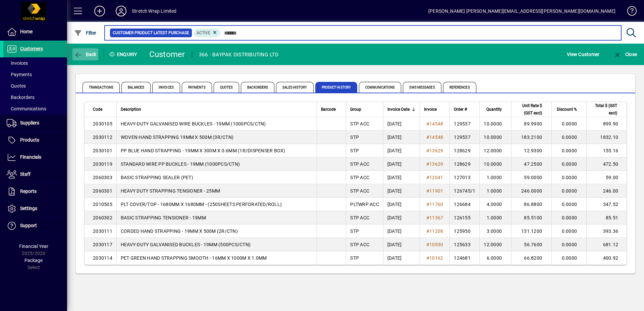 This screenshot has height=311, width=644. Describe the element at coordinates (401, 109) in the screenshot. I see `div: Invoice Date` at that location.